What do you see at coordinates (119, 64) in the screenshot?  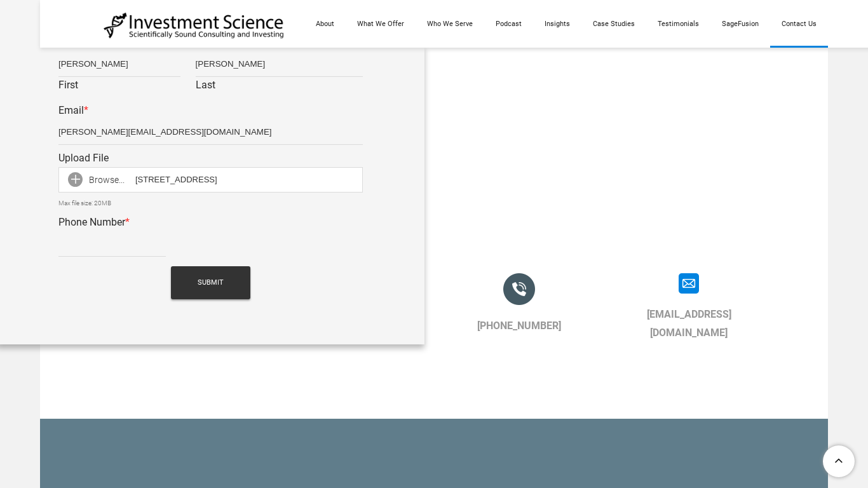 I see `input: First` at bounding box center [119, 64].